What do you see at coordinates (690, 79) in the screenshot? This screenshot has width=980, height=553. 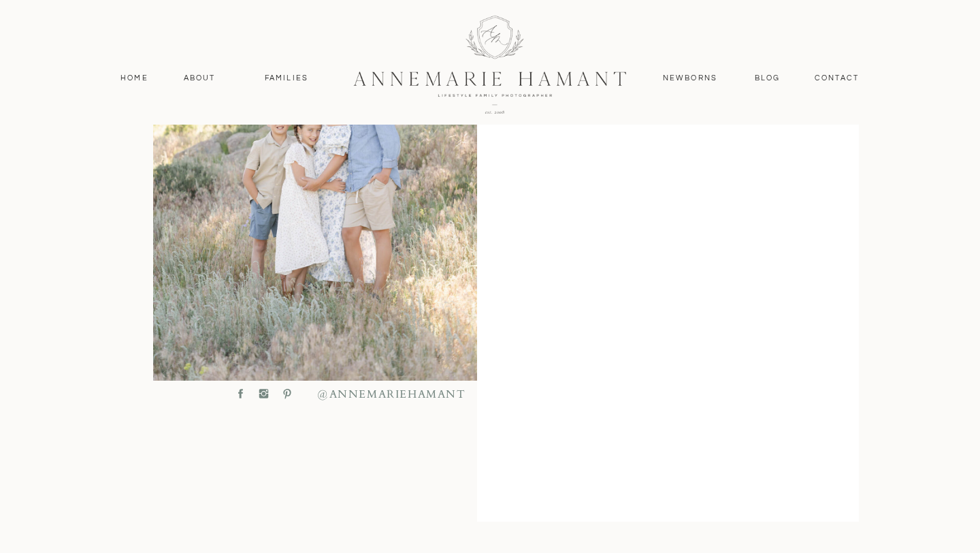 I see `nav: Newborns` at bounding box center [690, 79].